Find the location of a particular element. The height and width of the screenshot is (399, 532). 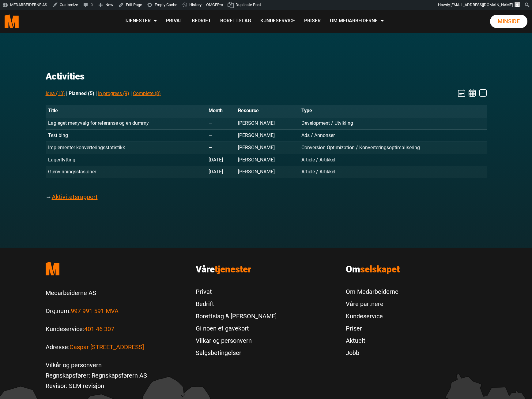

h3: Activities is located at coordinates (266, 76).